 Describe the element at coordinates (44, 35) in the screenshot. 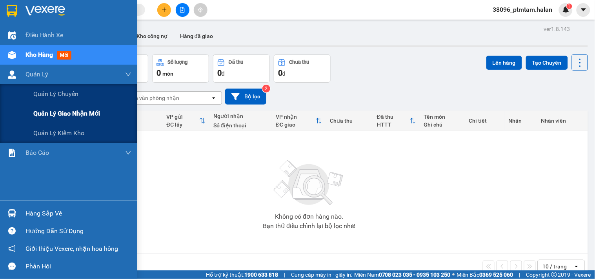

I see `span: Điều hành xe` at that location.